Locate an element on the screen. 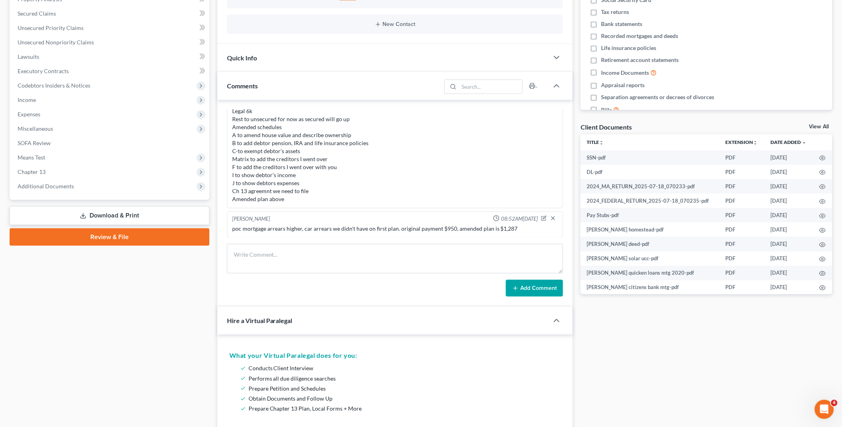 Image resolution: width=842 pixels, height=427 pixels. span: Recorded mortgages and deeds is located at coordinates (640, 36).